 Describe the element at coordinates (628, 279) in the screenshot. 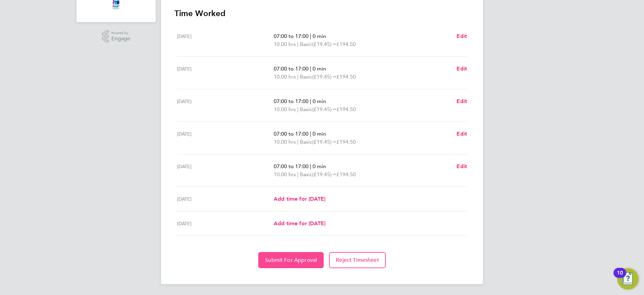

I see `button: Open Resource Center, 10 new notifications` at that location.